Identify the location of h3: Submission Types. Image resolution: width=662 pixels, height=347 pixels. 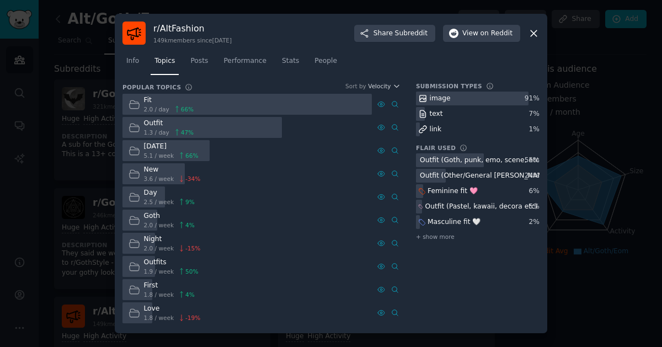
(449, 86).